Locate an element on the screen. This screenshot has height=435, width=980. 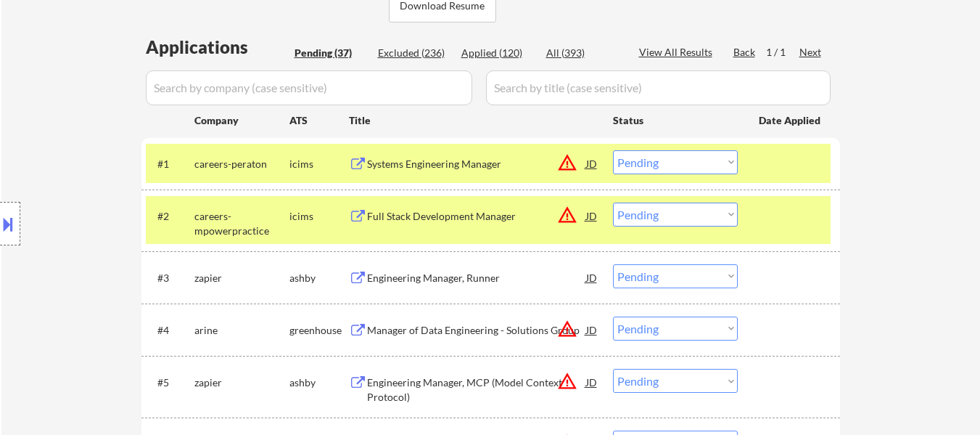
input: Search by company (case sensitive) is located at coordinates (309, 88).